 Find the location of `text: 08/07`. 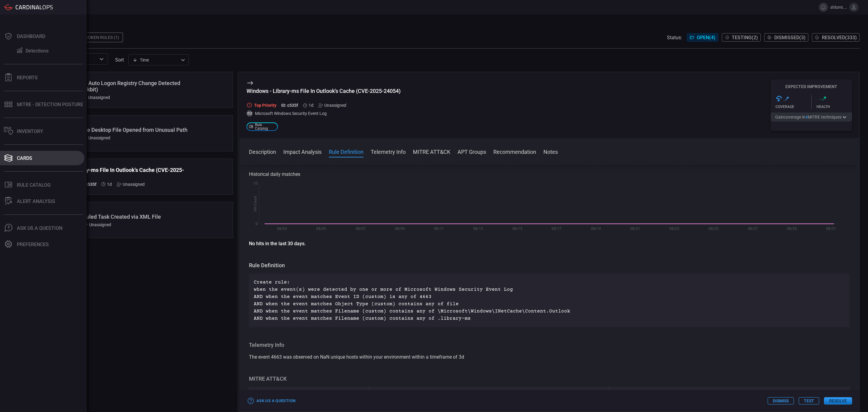

text: 08/07 is located at coordinates (361, 229).